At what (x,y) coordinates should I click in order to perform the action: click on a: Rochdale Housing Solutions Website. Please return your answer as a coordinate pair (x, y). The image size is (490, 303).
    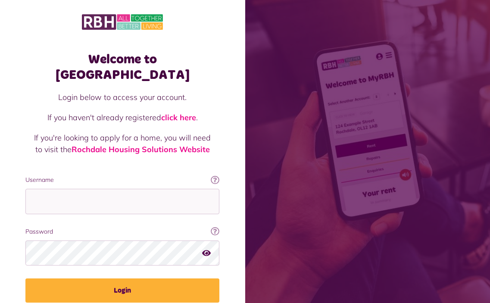
    Looking at the image, I should click on (140, 149).